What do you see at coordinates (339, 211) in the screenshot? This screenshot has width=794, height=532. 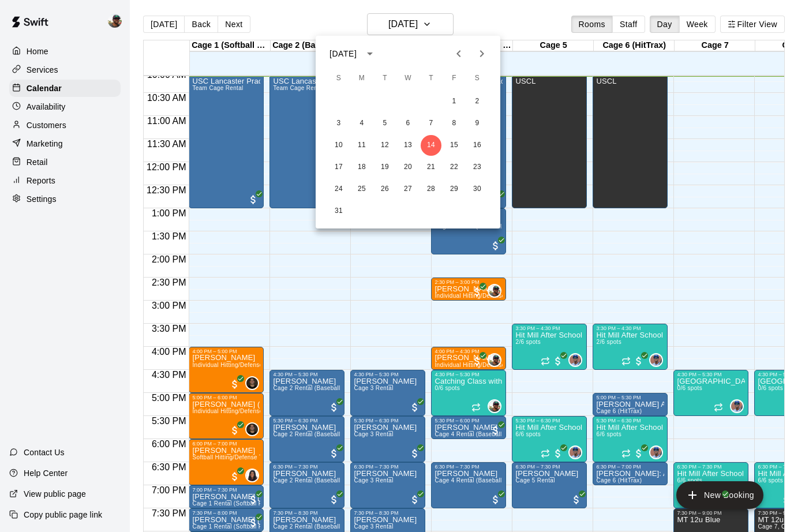 I see `button: 31` at bounding box center [339, 211].